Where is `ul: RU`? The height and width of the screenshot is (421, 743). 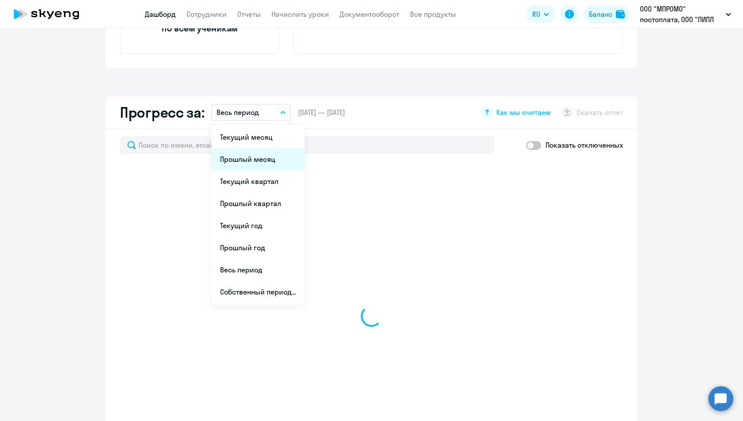 ul: RU is located at coordinates (258, 215).